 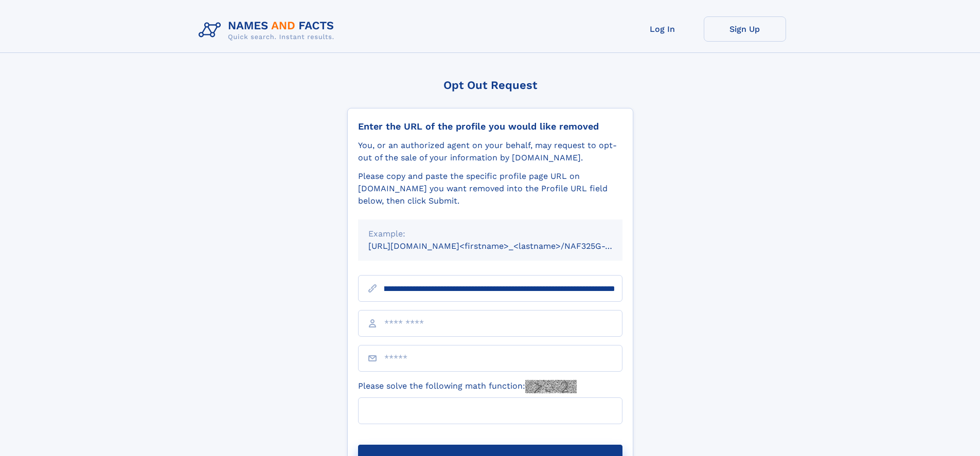 I want to click on div: Example:, so click(x=490, y=234).